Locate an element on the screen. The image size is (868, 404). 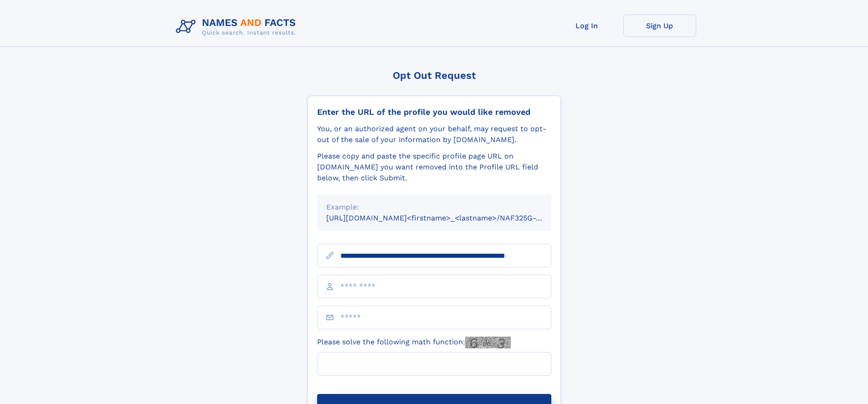
div: Example: is located at coordinates (434, 208).